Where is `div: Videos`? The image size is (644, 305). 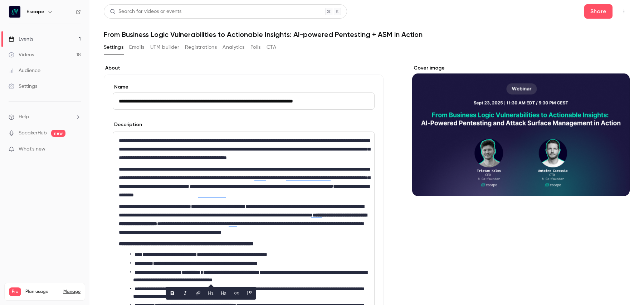 div: Videos is located at coordinates (21, 55).